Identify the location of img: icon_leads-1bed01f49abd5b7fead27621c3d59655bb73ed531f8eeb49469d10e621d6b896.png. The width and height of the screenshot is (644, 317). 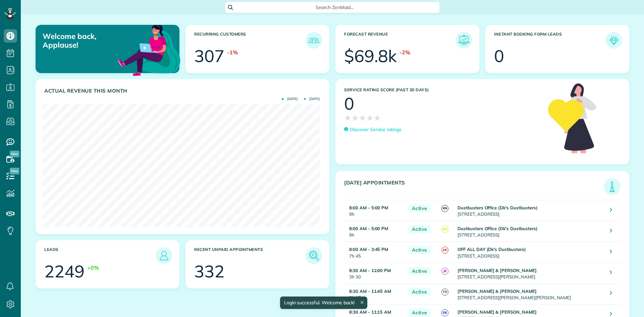
(164, 256).